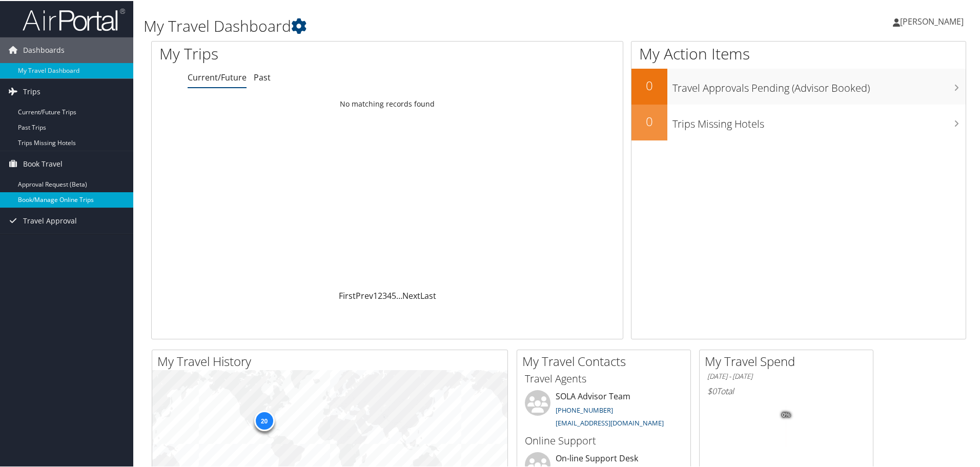  I want to click on span: Trips, so click(31, 91).